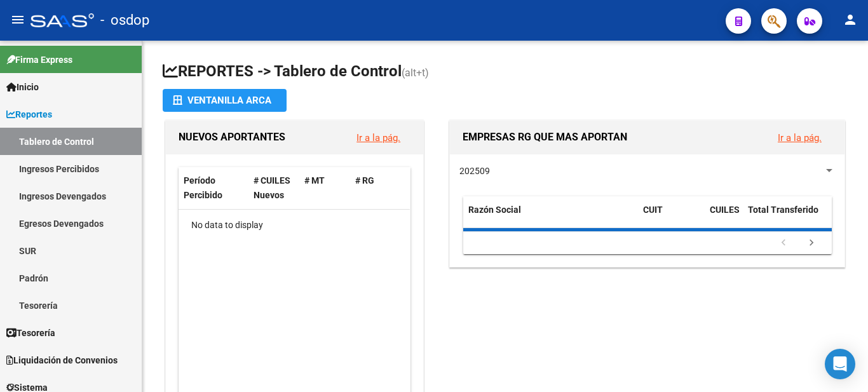 The width and height of the screenshot is (868, 392). Describe the element at coordinates (213, 188) in the screenshot. I see `datatable-header-cell: Período Percibido` at that location.